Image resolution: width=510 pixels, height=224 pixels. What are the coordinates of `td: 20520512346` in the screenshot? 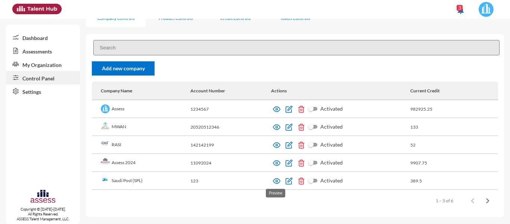 It's located at (231, 127).